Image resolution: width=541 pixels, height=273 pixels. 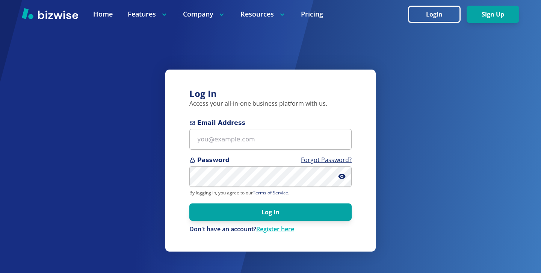 What do you see at coordinates (271, 192) in the screenshot?
I see `a: Terms of Service` at bounding box center [271, 192].